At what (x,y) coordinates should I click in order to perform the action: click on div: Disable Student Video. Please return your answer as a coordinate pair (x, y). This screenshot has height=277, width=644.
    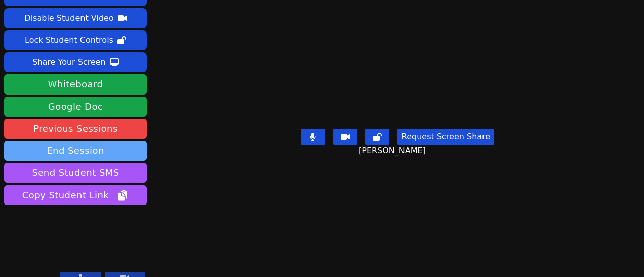
    Looking at the image, I should click on (68, 18).